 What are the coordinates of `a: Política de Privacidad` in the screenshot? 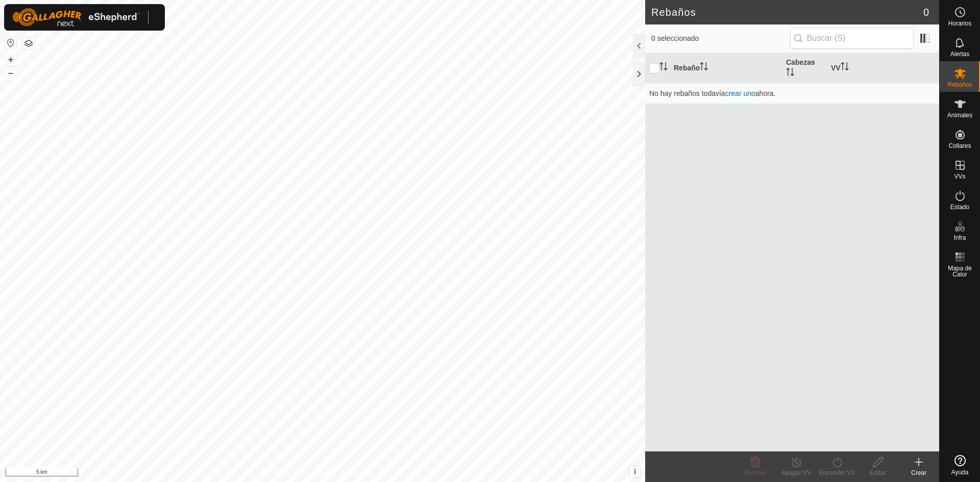 It's located at (299, 473).